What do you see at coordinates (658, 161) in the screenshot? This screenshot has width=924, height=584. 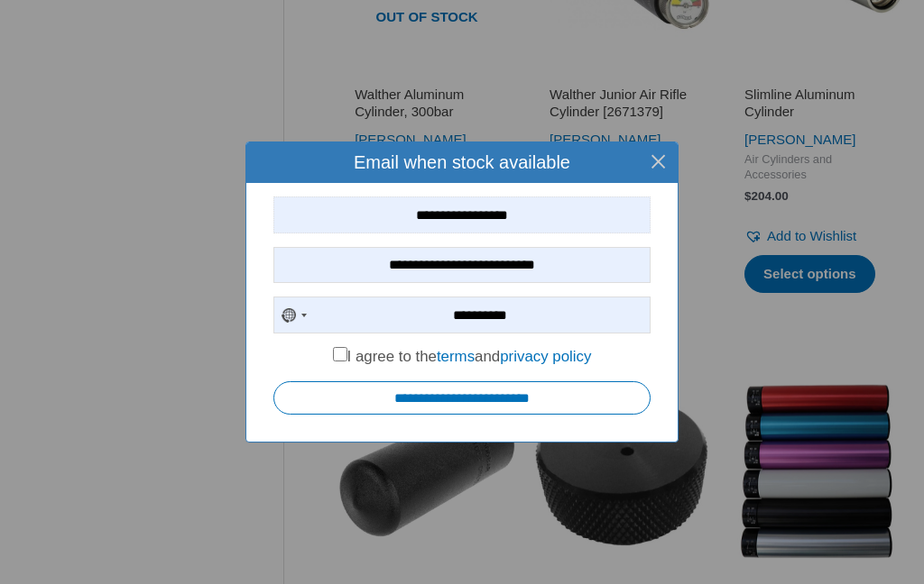 I see `button: Close this dialog` at bounding box center [658, 161].